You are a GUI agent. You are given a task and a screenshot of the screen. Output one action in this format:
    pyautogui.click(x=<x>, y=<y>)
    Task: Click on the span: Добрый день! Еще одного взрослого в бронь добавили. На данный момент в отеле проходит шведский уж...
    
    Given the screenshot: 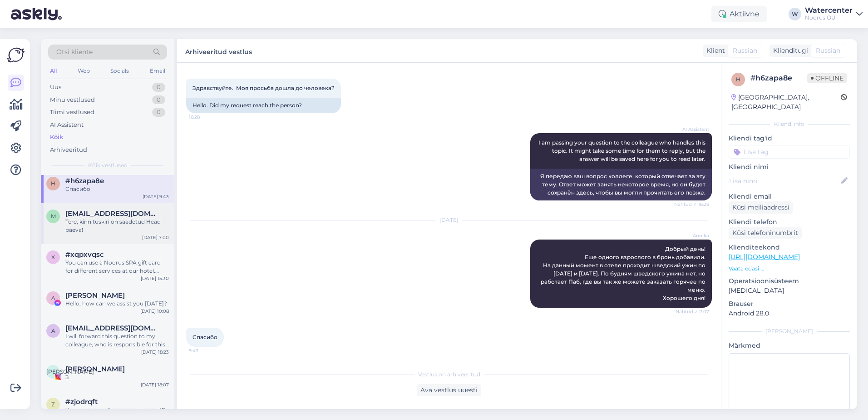 What is the action you would take?
    pyautogui.click(x=624, y=273)
    